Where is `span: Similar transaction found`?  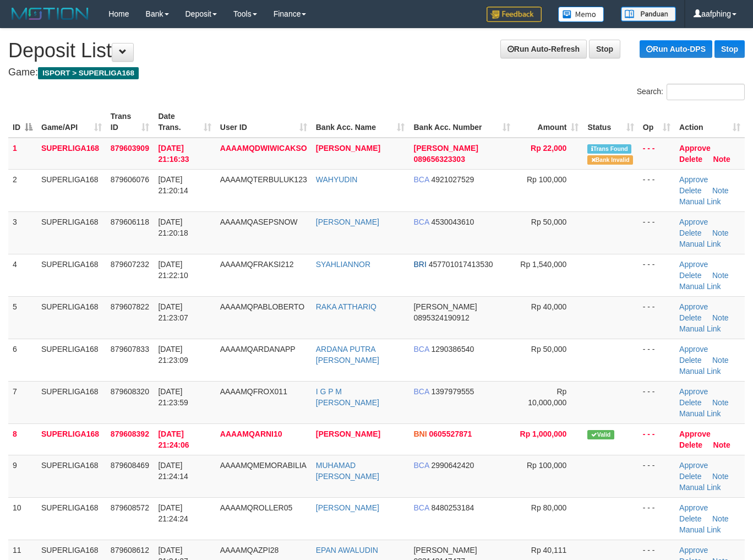
span: Similar transaction found is located at coordinates (609, 149).